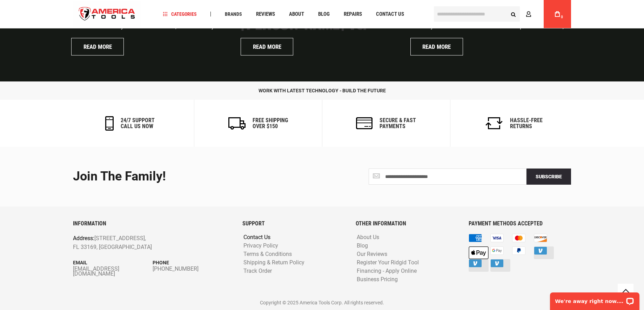  Describe the element at coordinates (44, 13) in the screenshot. I see `p: We're away right now. Please check back later!` at that location.